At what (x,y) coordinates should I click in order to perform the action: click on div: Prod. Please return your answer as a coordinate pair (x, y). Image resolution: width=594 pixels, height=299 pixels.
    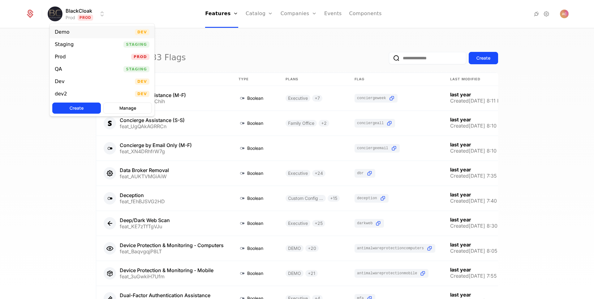
    Looking at the image, I should click on (60, 57).